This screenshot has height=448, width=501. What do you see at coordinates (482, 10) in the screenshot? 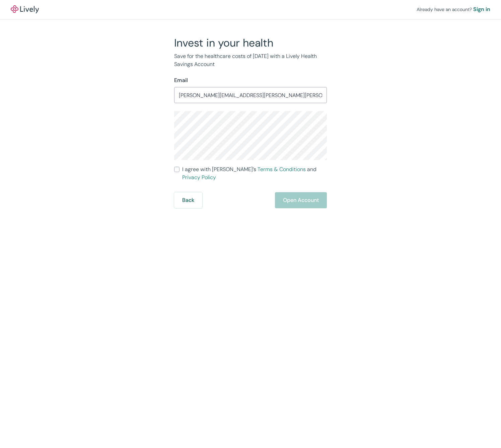
I see `a: Sign in` at bounding box center [482, 10].